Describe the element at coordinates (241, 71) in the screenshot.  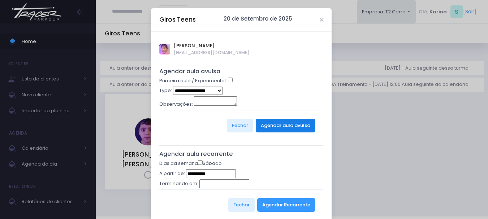
I see `h5: Agendar aula avulsa` at that location.